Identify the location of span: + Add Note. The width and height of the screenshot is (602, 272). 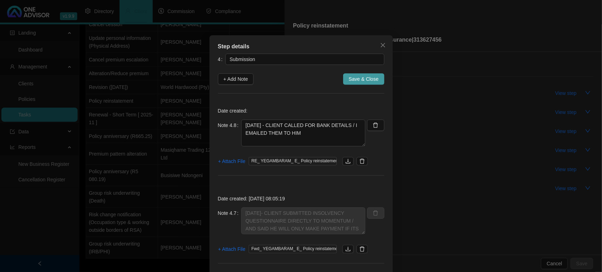
(236, 79).